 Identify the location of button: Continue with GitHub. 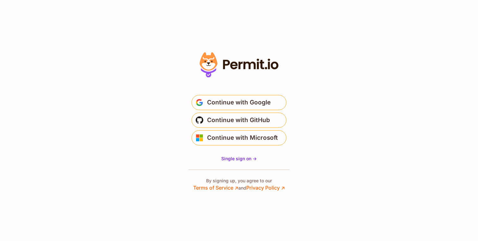
(239, 120).